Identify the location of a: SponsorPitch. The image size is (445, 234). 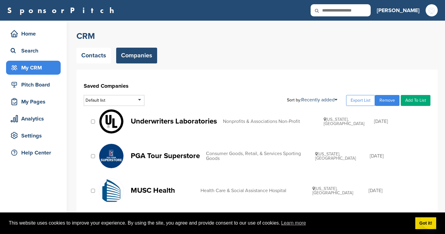
(62, 10).